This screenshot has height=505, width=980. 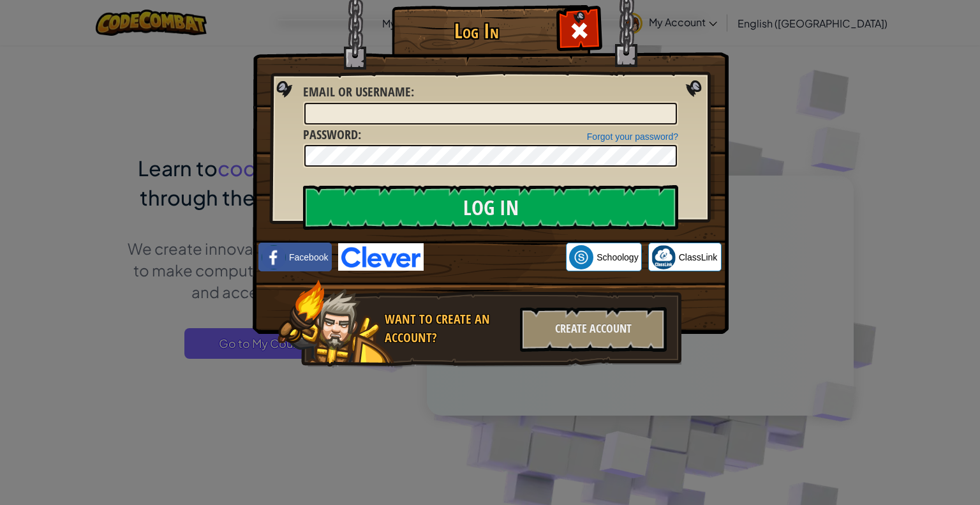 I want to click on div: Want to create an account?, so click(x=449, y=328).